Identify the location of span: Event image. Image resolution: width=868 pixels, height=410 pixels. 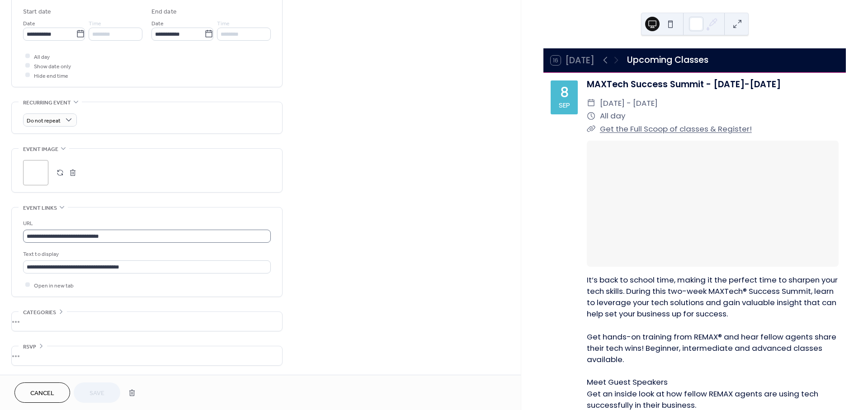
(41, 149).